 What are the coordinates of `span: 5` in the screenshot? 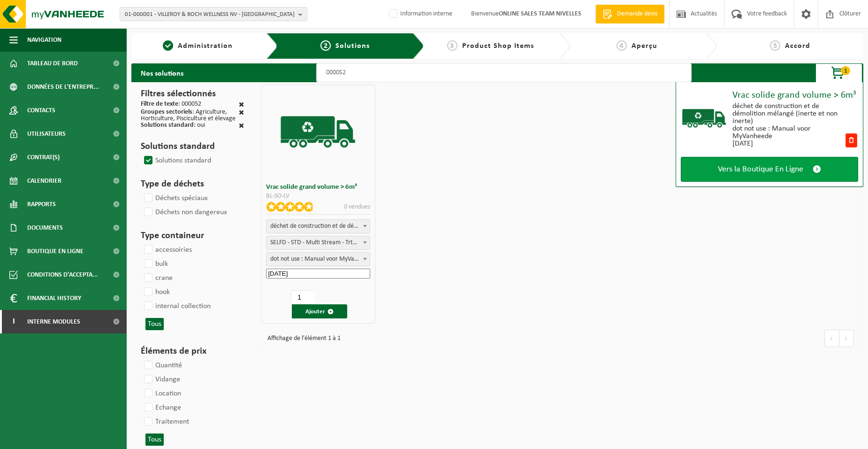 It's located at (775, 46).